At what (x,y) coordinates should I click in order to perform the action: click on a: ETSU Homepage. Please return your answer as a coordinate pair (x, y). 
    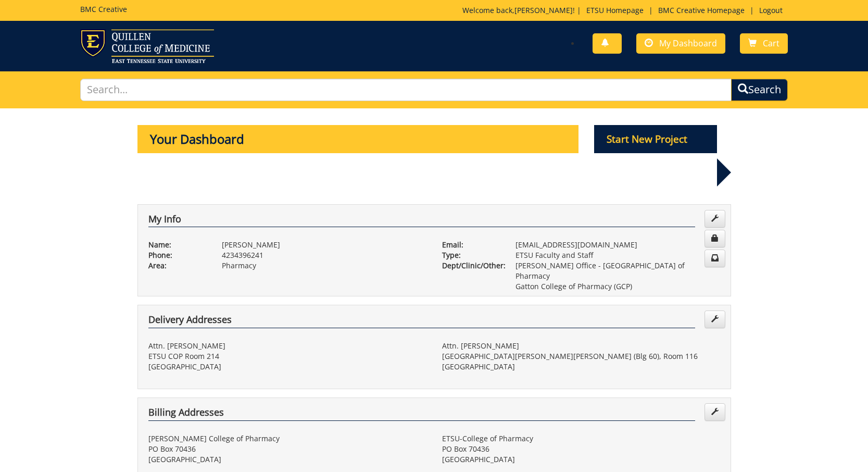
    Looking at the image, I should click on (615, 10).